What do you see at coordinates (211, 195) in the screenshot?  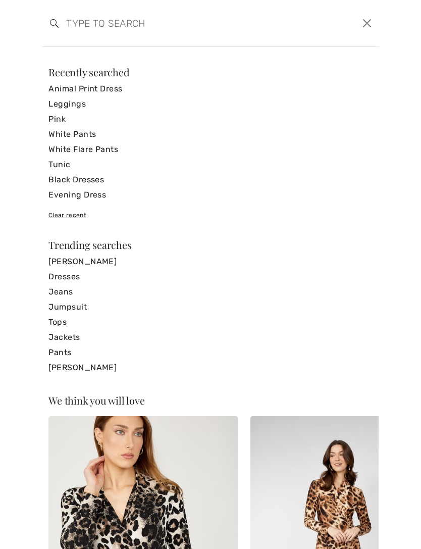 I see `a: Evening Dress` at bounding box center [211, 195].